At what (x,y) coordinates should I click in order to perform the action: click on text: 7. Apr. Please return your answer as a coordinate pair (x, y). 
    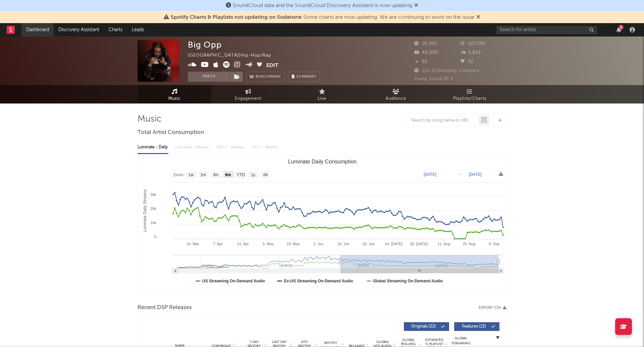
    Looking at the image, I should click on (218, 244).